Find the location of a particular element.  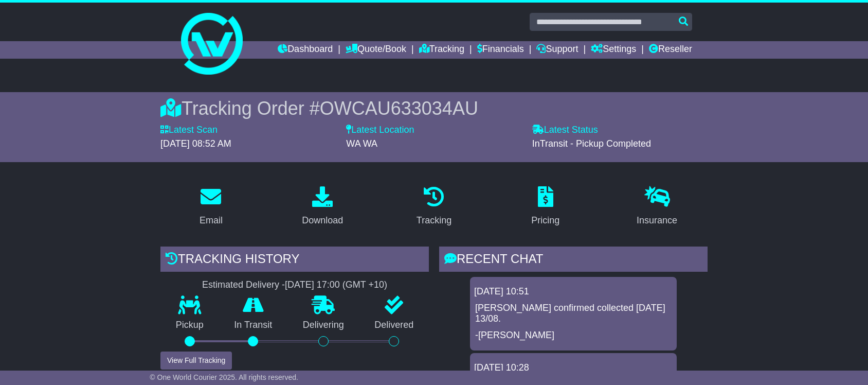

div: Insurance is located at coordinates (657, 220).